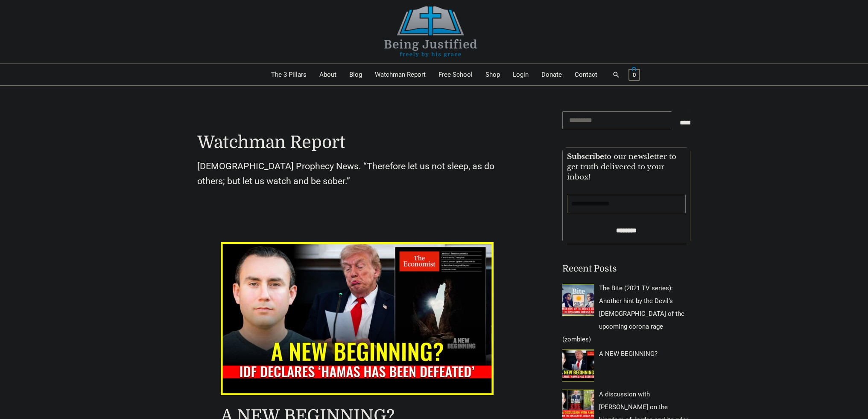 This screenshot has height=419, width=868. What do you see at coordinates (456, 75) in the screenshot?
I see `a: Free School` at bounding box center [456, 75].